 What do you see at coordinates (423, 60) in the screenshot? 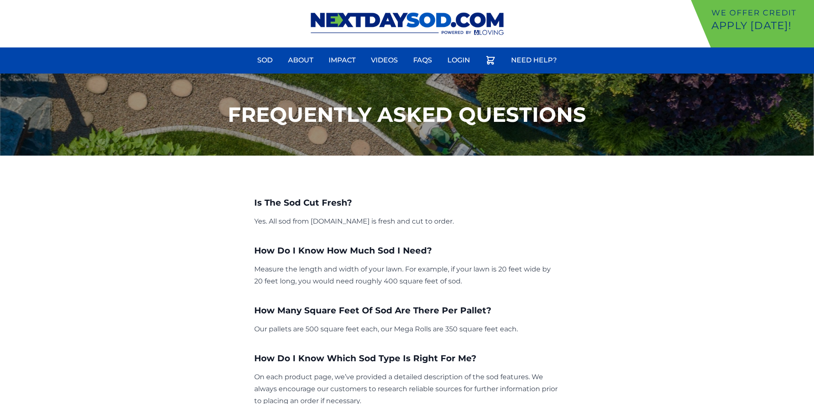
I see `a: FAQs` at bounding box center [423, 60].